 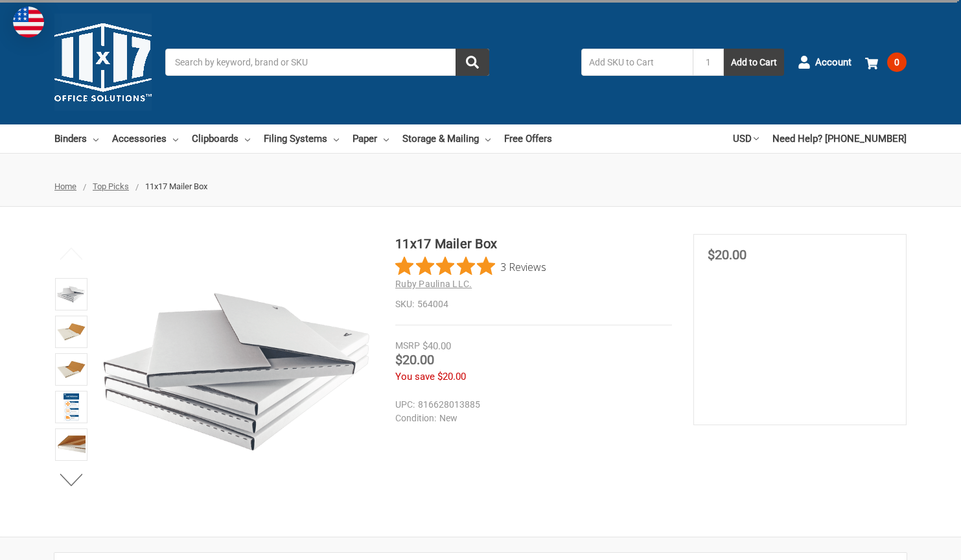 What do you see at coordinates (28, 22) in the screenshot?
I see `img: duty and tax information for United States` at bounding box center [28, 22].